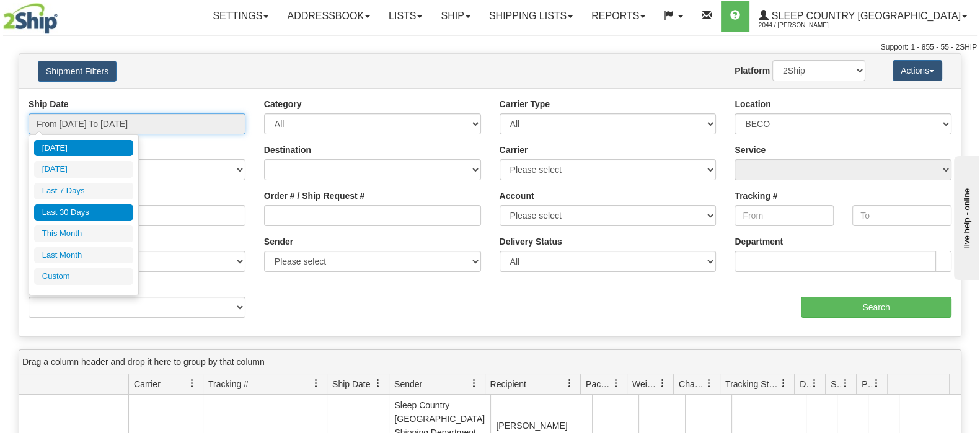 The height and width of the screenshot is (433, 980). Describe the element at coordinates (752, 71) in the screenshot. I see `label: Platform` at that location.